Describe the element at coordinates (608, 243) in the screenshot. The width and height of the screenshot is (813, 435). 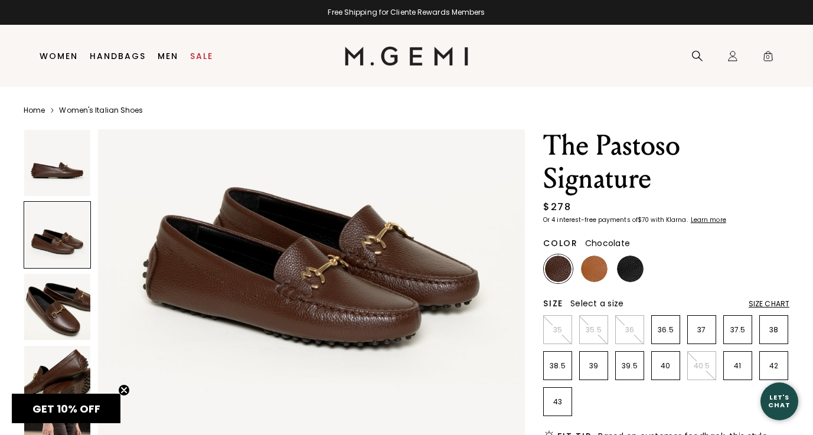
I see `span: Chocolate` at that location.